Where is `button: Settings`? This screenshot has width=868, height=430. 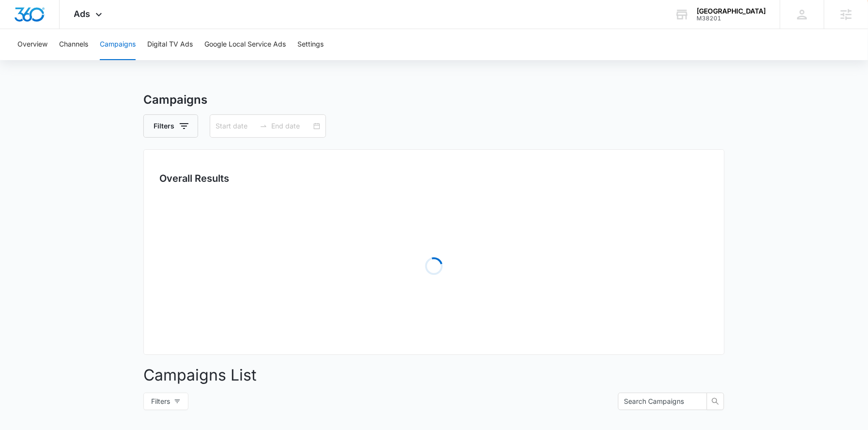 button: Settings is located at coordinates (311, 44).